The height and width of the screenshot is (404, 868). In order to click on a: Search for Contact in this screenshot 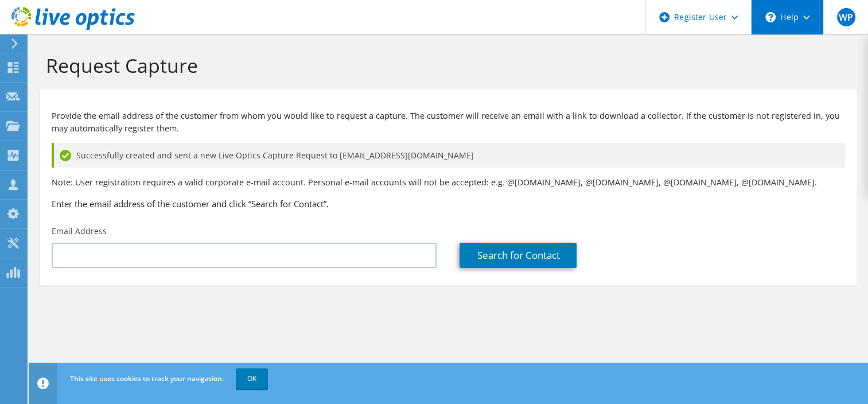, I will do `click(518, 255)`.